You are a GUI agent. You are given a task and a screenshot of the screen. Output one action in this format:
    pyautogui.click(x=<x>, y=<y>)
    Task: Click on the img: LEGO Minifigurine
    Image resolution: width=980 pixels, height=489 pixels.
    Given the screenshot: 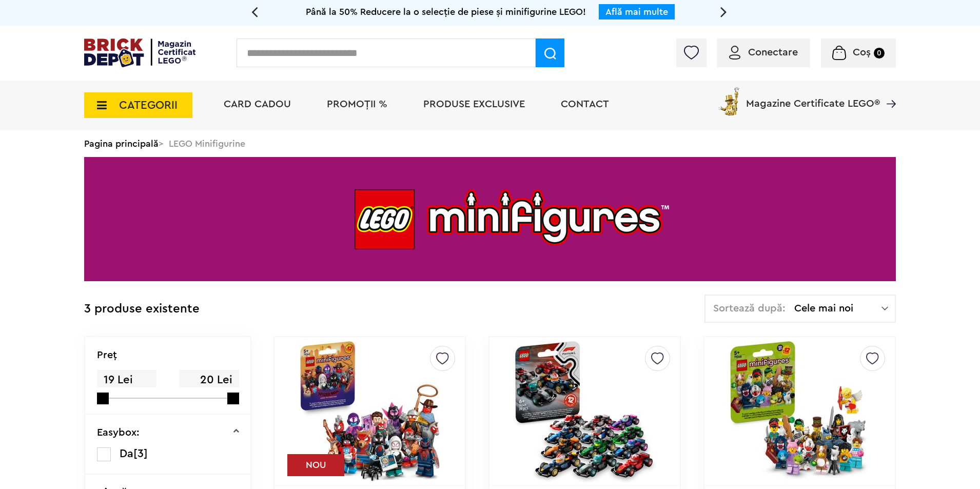 What is the action you would take?
    pyautogui.click(x=490, y=219)
    